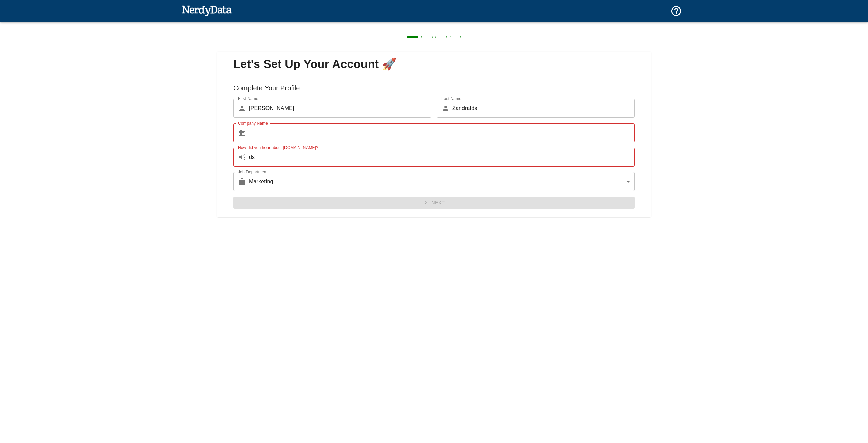  Describe the element at coordinates (248, 98) in the screenshot. I see `label: First Name` at that location.